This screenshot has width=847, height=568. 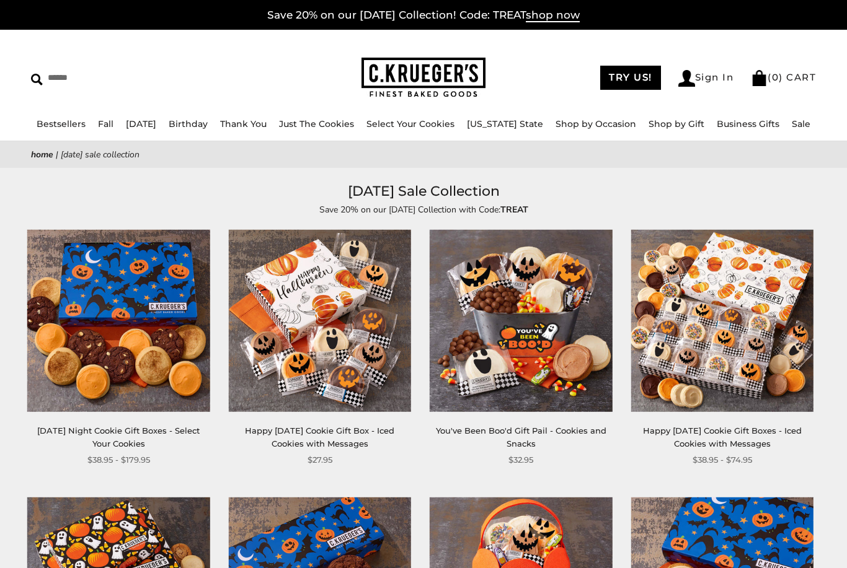 What do you see at coordinates (410, 124) in the screenshot?
I see `a: Select Your Cookies` at bounding box center [410, 124].